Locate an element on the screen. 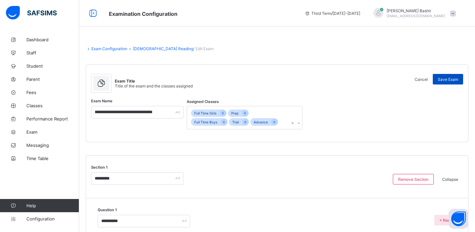  span: Remove Section is located at coordinates (414, 179).